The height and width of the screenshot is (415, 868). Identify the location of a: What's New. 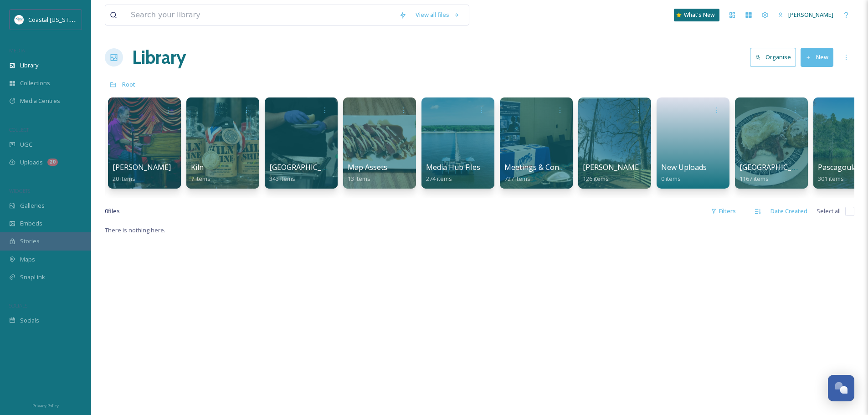
(696, 15).